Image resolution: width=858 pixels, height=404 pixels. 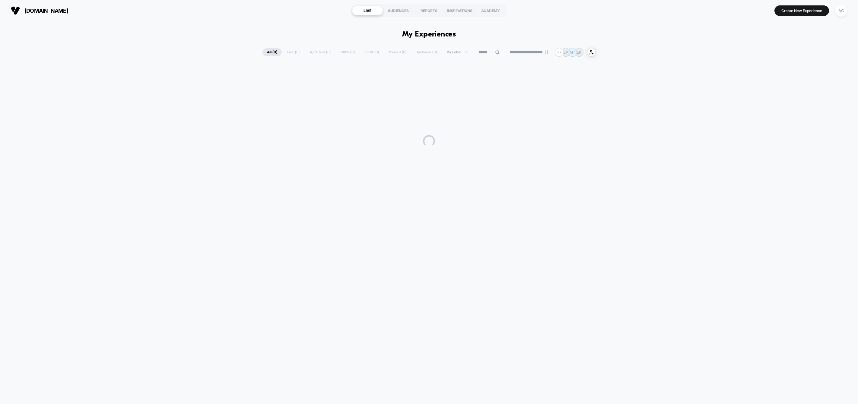 What do you see at coordinates (398, 11) in the screenshot?
I see `div: AUDIENCES` at bounding box center [398, 11].